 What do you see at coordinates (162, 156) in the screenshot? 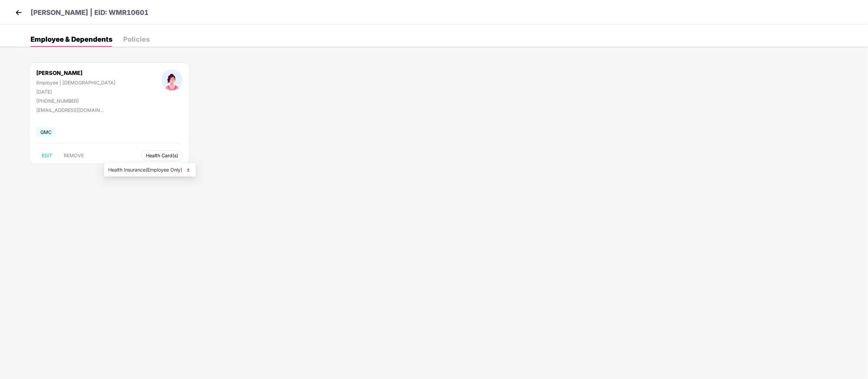
I see `button: Health Card(s)` at bounding box center [162, 156].